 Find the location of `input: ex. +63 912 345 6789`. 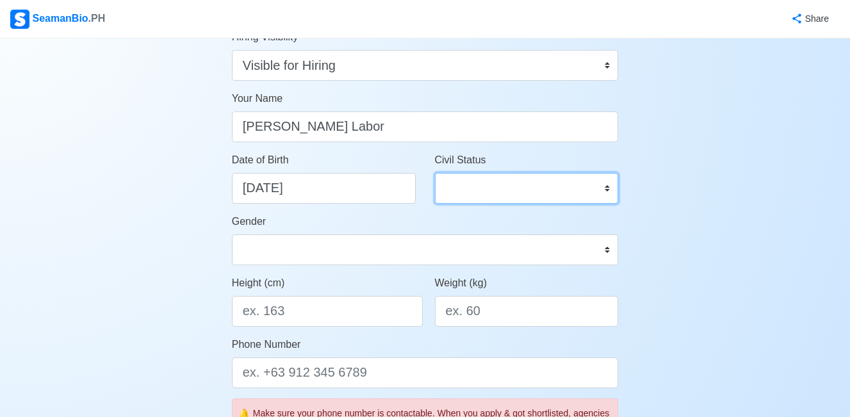

input: ex. +63 912 345 6789 is located at coordinates (425, 373).